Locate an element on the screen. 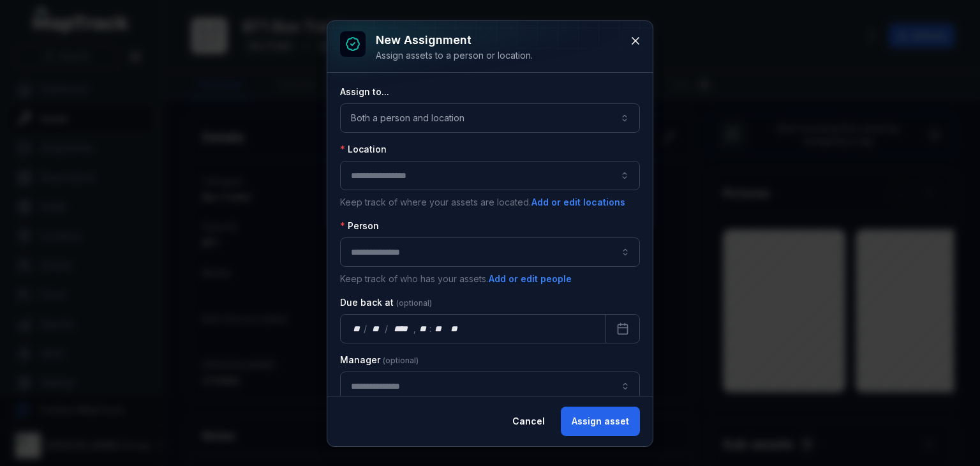  input: assignment-add:person-label is located at coordinates (490, 252).